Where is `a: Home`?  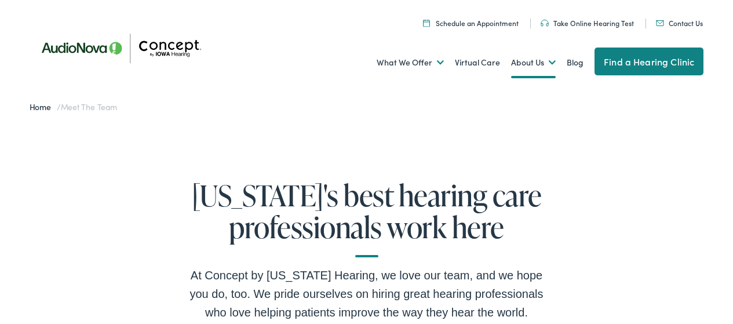
a: Home is located at coordinates (43, 107).